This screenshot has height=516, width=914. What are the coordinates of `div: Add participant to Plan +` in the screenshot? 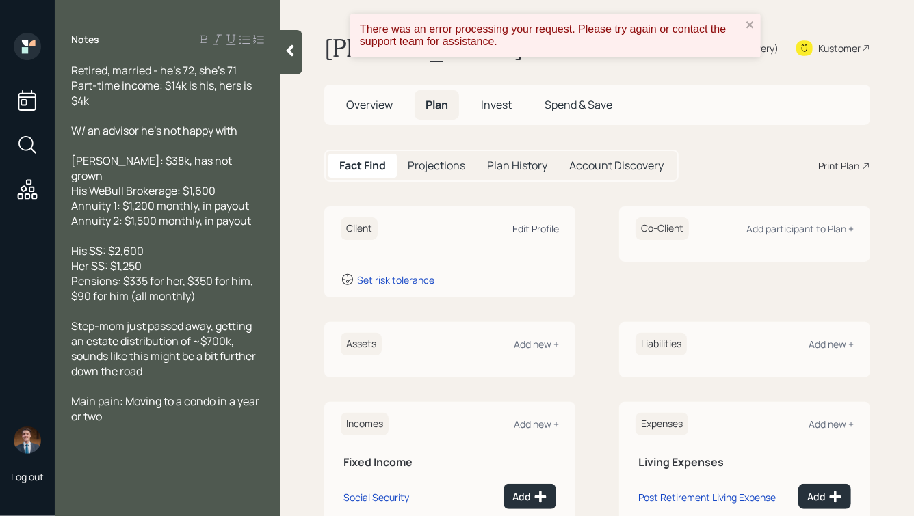 It's located at (800, 228).